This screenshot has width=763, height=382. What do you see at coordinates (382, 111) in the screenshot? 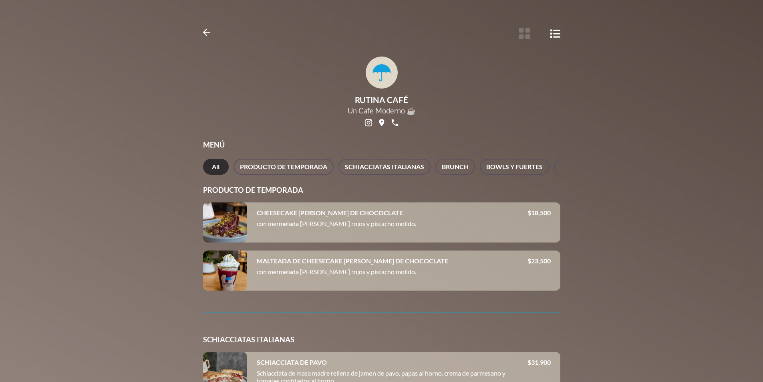
I see `p: Un Cafe Moderno ☕` at bounding box center [382, 111].